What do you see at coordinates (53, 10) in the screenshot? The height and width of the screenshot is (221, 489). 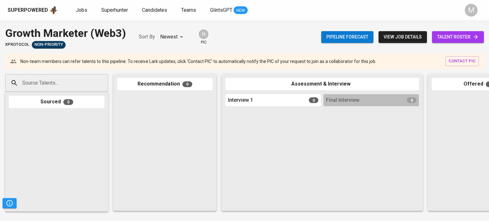 I see `img: app logo` at bounding box center [53, 10].